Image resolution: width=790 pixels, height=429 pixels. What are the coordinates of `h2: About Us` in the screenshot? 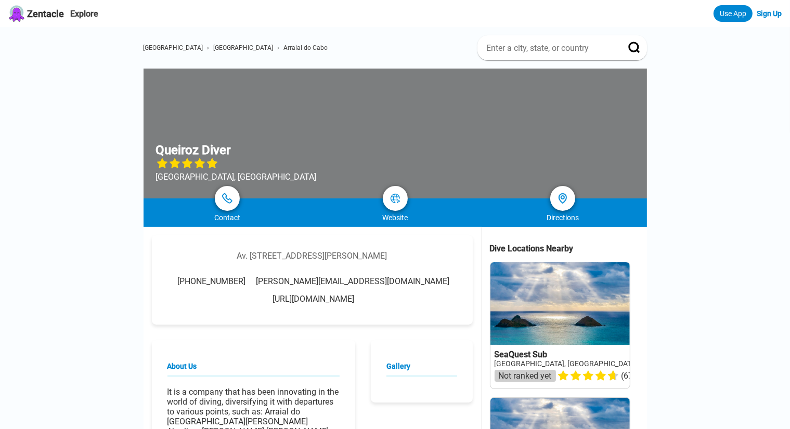 It's located at (253, 370).